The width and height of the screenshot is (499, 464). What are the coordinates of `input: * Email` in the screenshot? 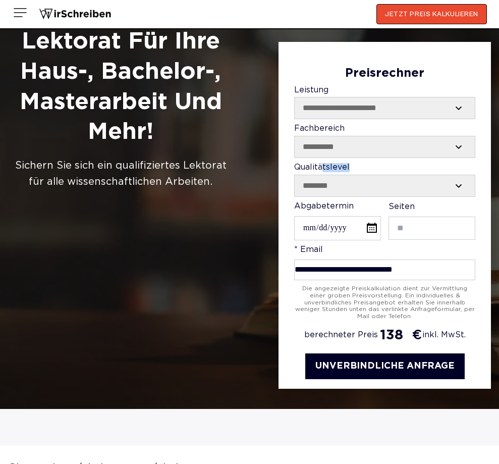 It's located at (384, 269).